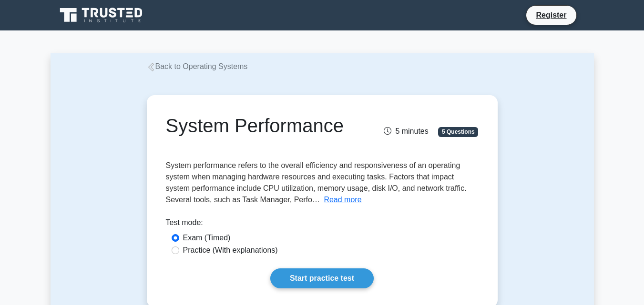 The image size is (644, 305). What do you see at coordinates (268, 126) in the screenshot?
I see `h1: System Performance` at bounding box center [268, 126].